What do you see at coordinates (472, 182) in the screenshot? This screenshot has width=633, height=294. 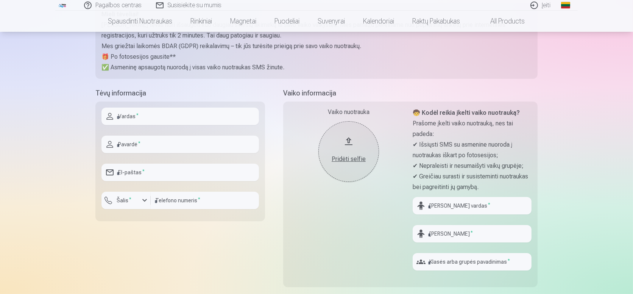 I see `p: ✔ Greičiau surasti ir susisteminti nuotraukas bei pagreitinti jų gamybą.` at bounding box center [472, 182].